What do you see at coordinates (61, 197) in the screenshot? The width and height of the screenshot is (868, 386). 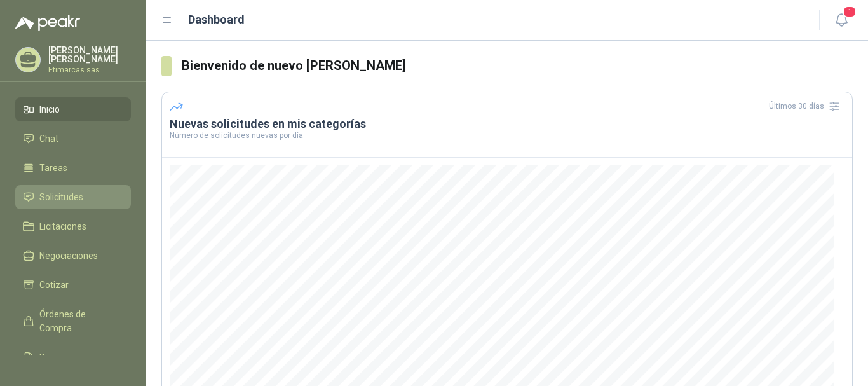 I see `span: Solicitudes` at bounding box center [61, 197].